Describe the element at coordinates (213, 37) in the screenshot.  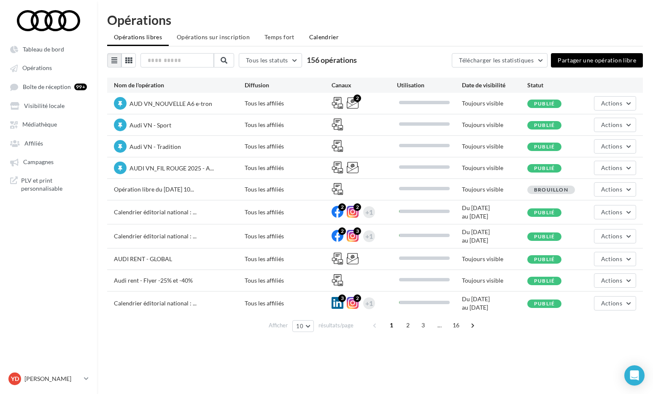
I see `span: Opérations sur inscription` at that location.